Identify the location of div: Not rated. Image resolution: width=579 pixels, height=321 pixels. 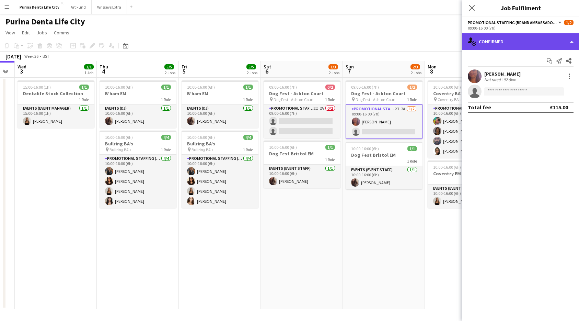
(493, 79).